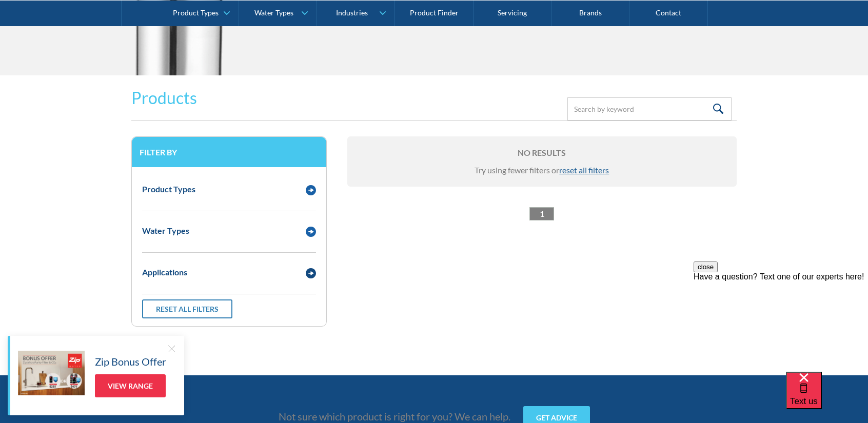 The height and width of the screenshot is (423, 868). What do you see at coordinates (541, 214) in the screenshot?
I see `a: 1` at bounding box center [541, 214].